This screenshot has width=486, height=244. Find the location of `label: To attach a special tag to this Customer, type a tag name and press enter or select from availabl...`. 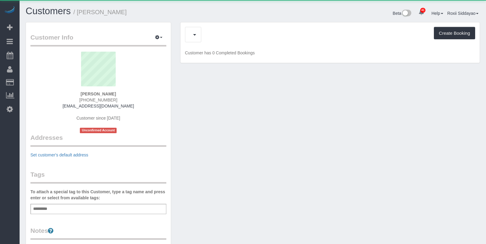

label: To attach a special tag to this Customer, type a tag name and press enter or select from availabl... is located at coordinates (98, 194).